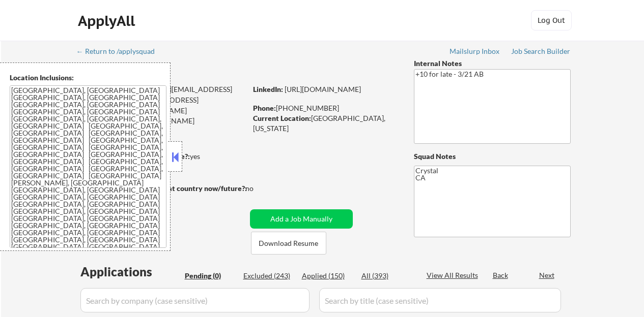  What do you see at coordinates (541, 51) in the screenshot?
I see `div: Job Search Builder` at bounding box center [541, 51].